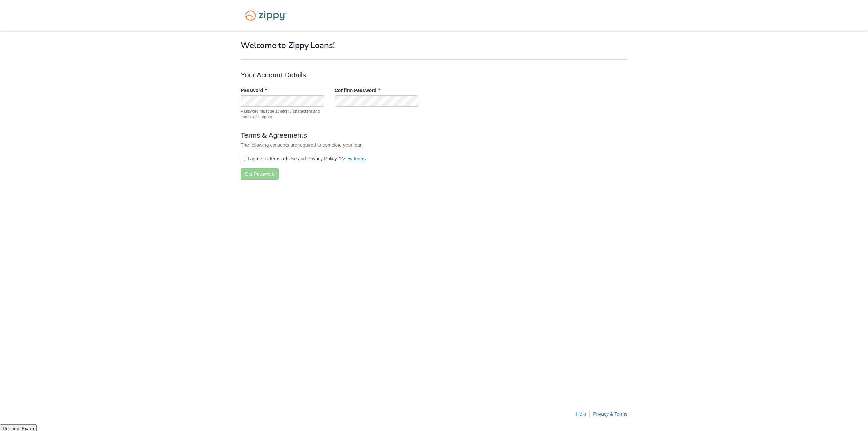 The image size is (868, 431). What do you see at coordinates (266, 15) in the screenshot?
I see `img: Logo` at bounding box center [266, 15].